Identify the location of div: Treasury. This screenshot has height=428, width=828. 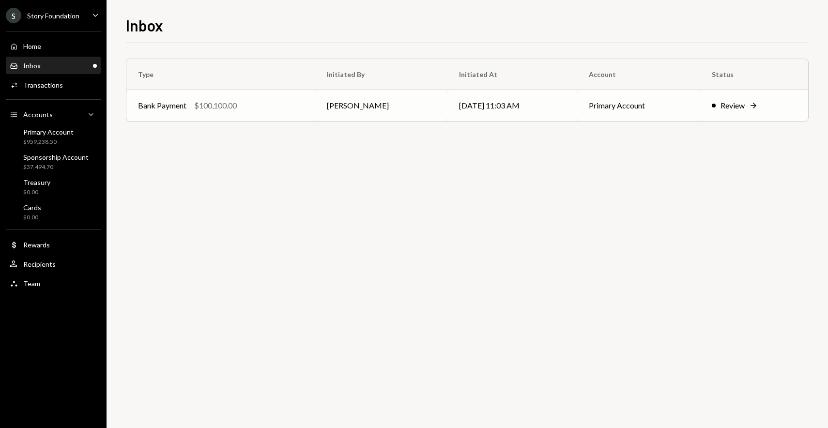
(37, 182).